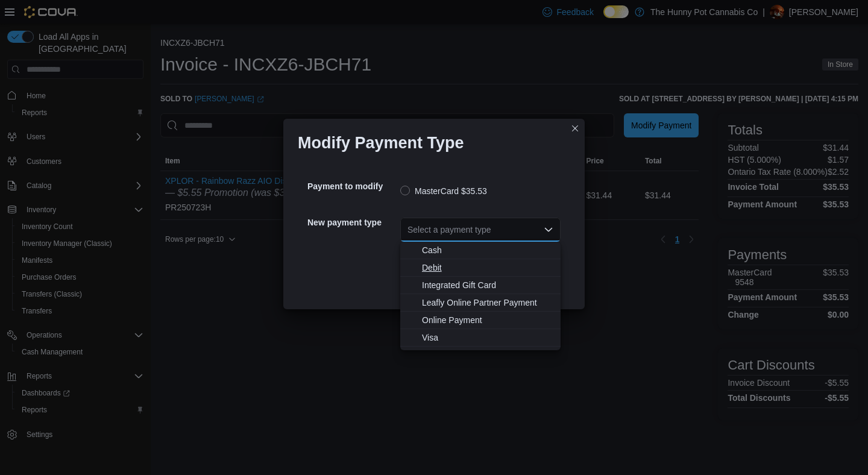 The width and height of the screenshot is (868, 475). I want to click on span: Debit, so click(487, 267).